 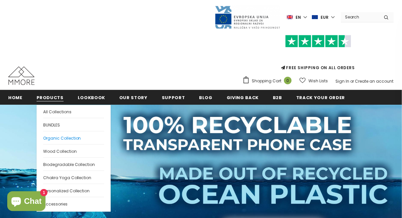 I want to click on a: B2B, so click(x=277, y=97).